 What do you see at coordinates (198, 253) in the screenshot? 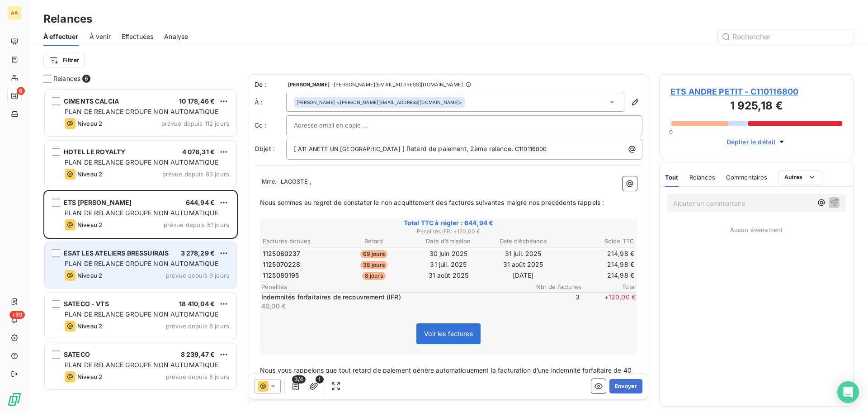
I see `span: 3 278,29 €` at bounding box center [198, 253].